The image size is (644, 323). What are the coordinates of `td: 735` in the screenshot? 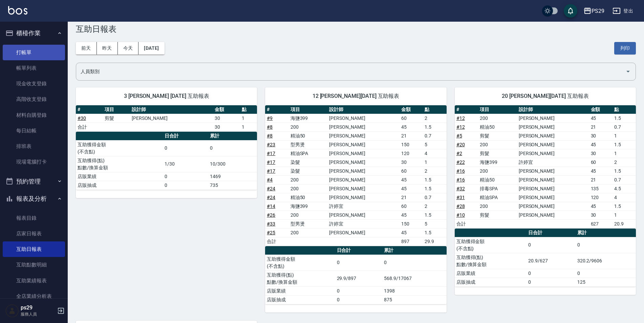 It's located at (233, 185).